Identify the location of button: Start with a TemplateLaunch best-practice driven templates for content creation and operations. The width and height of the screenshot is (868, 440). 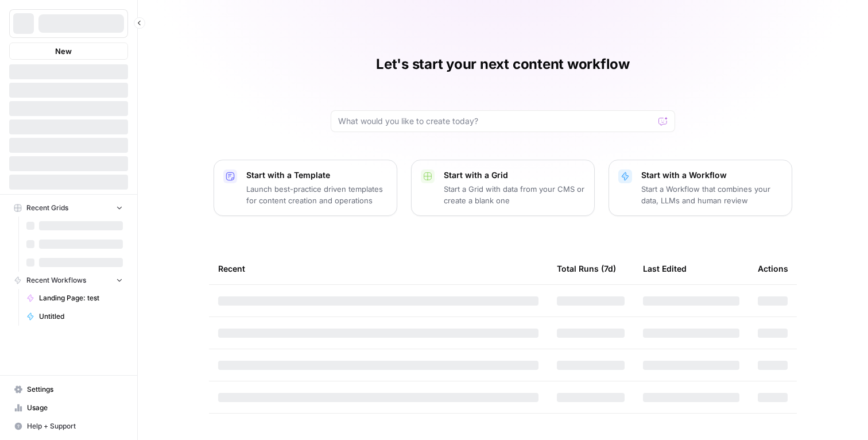
(305, 188).